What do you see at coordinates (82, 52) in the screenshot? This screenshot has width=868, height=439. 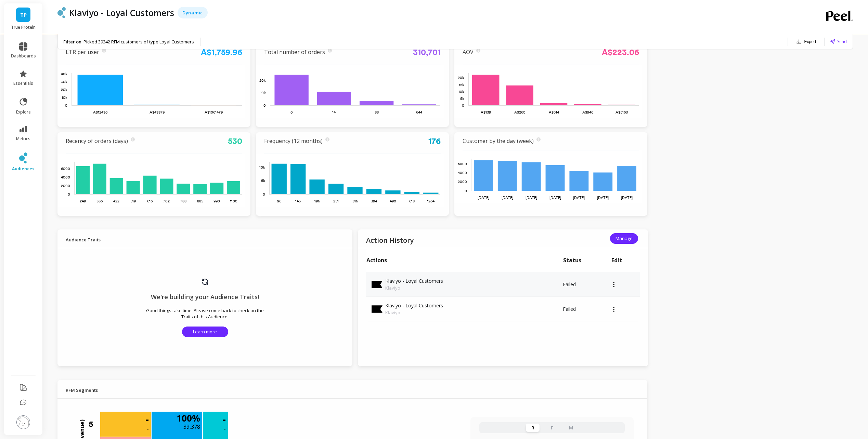 I see `a: LTR per user` at bounding box center [82, 52].